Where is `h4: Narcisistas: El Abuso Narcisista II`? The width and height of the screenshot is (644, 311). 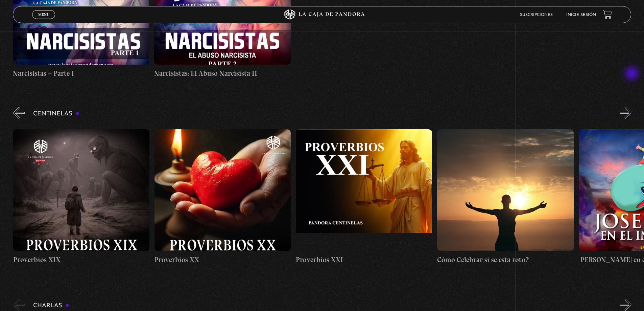 h4: Narcisistas: El Abuso Narcisista II is located at coordinates (222, 73).